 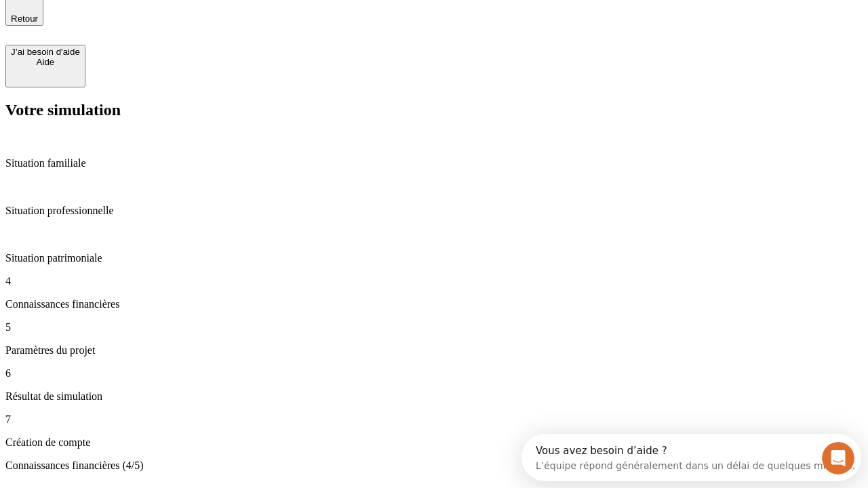 What do you see at coordinates (189, 24) in the screenshot?
I see `div: Ouvrir le Messenger Intercom` at bounding box center [189, 24].